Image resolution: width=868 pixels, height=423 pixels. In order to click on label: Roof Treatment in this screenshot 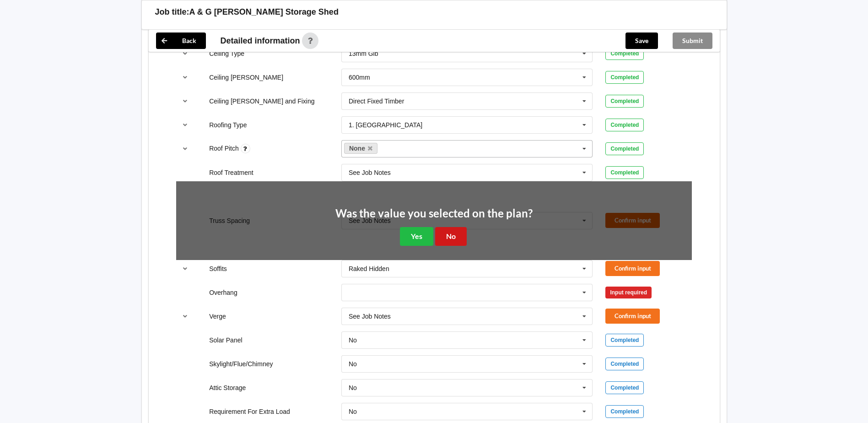, I will do `click(231, 173)`.